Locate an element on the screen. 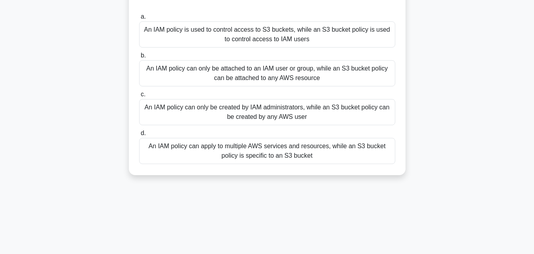  div: An IAM policy can apply to multiple AWS services and resources, while an S3 bucket policy is spec... is located at coordinates (267, 151).